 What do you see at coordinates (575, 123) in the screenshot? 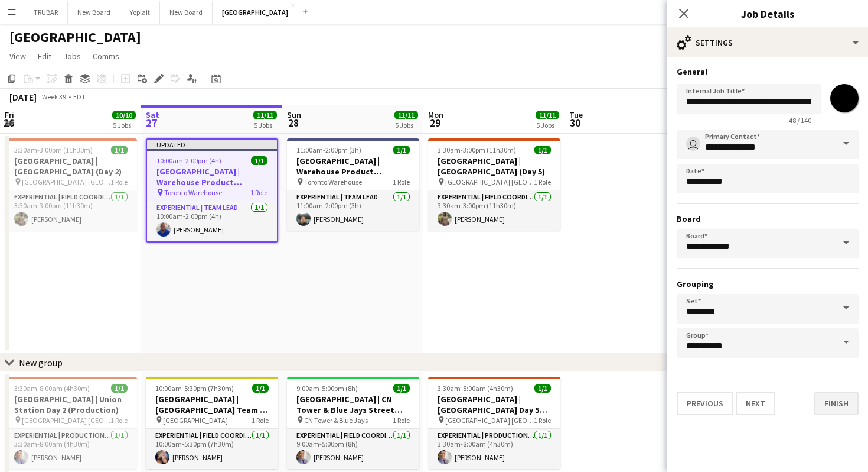
I see `span: 30` at bounding box center [575, 123].